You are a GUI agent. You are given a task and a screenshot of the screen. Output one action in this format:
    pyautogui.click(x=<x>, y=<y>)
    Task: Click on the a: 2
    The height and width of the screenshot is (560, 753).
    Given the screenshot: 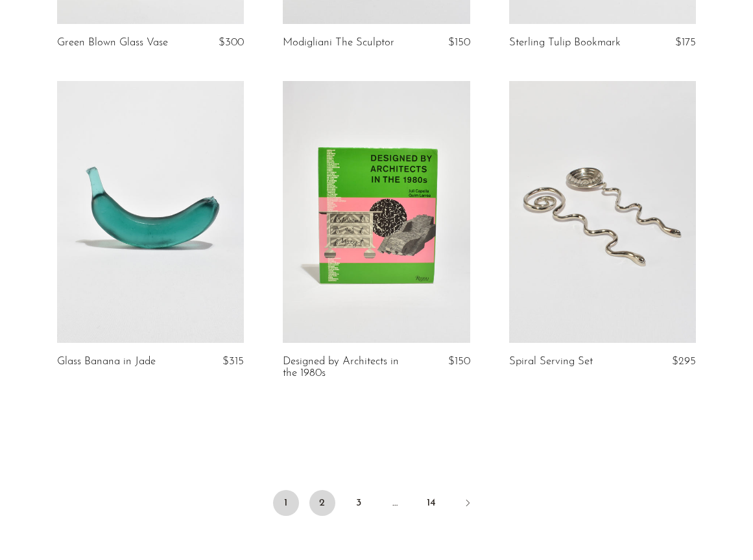 What is the action you would take?
    pyautogui.click(x=322, y=503)
    